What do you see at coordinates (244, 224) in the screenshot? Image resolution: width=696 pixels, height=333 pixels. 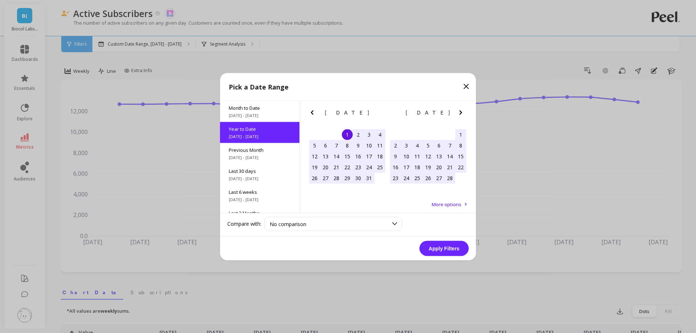 I see `label: Compare with:` at bounding box center [244, 224].